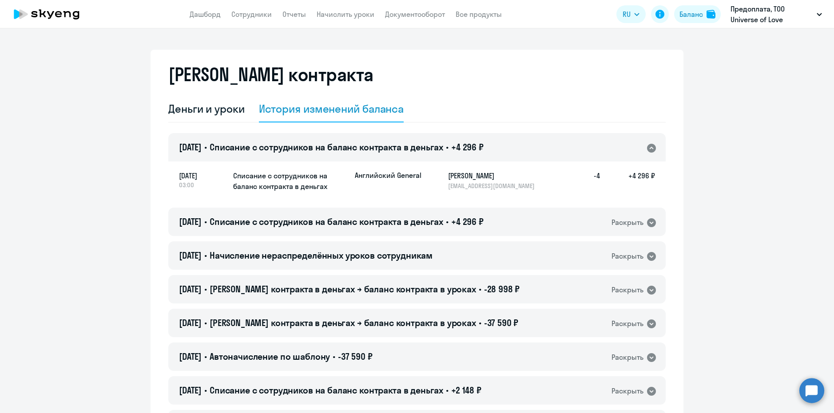  I want to click on div: Деньги и уроки, so click(207, 109).